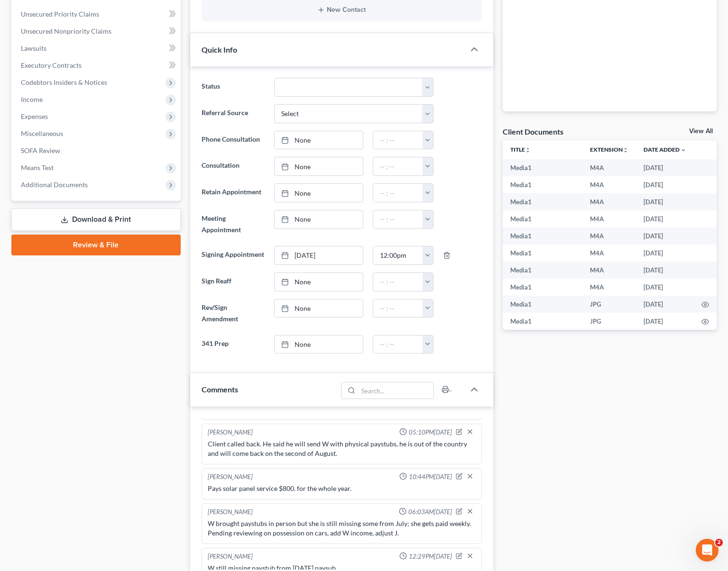 This screenshot has height=571, width=728. I want to click on span: Additional Documents, so click(54, 184).